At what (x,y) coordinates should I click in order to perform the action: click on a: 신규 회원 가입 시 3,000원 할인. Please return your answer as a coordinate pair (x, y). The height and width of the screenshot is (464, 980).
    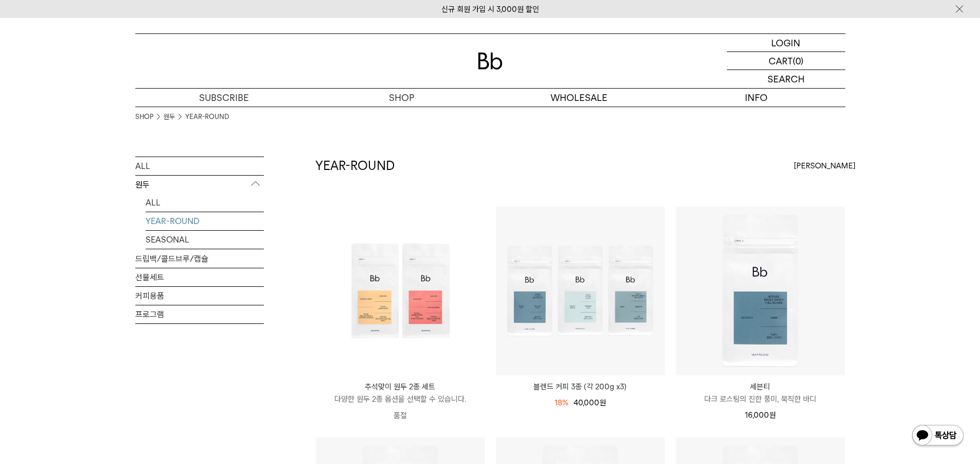
    Looking at the image, I should click on (491, 9).